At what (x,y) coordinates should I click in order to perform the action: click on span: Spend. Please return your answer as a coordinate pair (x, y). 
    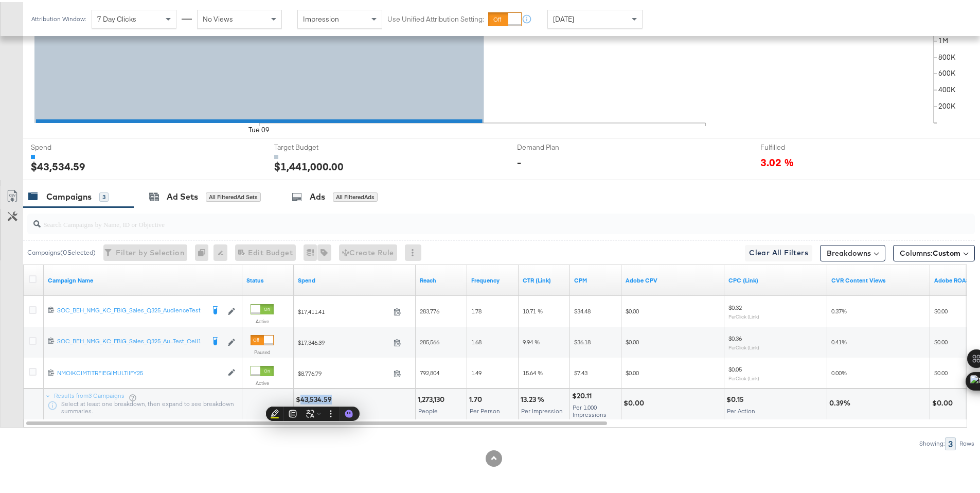
    Looking at the image, I should click on (69, 145).